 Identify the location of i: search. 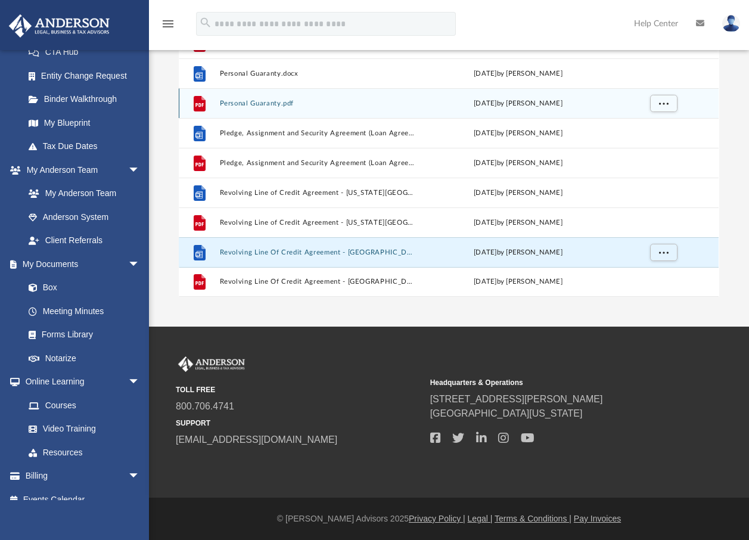
(206, 23).